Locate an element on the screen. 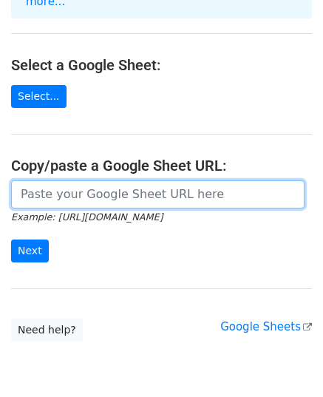 The height and width of the screenshot is (397, 323). h4: Select a Google Sheet: is located at coordinates (161, 65).